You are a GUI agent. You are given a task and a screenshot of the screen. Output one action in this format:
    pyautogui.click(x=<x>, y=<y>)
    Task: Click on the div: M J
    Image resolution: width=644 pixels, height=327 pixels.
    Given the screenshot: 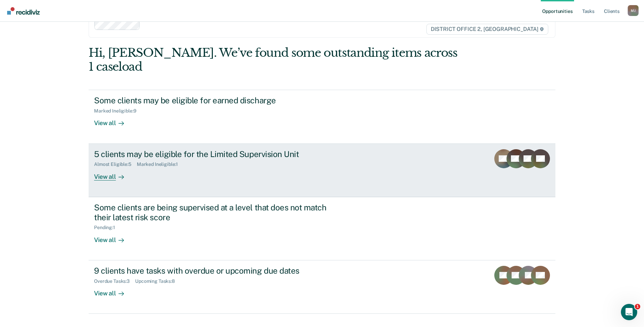 What is the action you would take?
    pyautogui.click(x=633, y=10)
    